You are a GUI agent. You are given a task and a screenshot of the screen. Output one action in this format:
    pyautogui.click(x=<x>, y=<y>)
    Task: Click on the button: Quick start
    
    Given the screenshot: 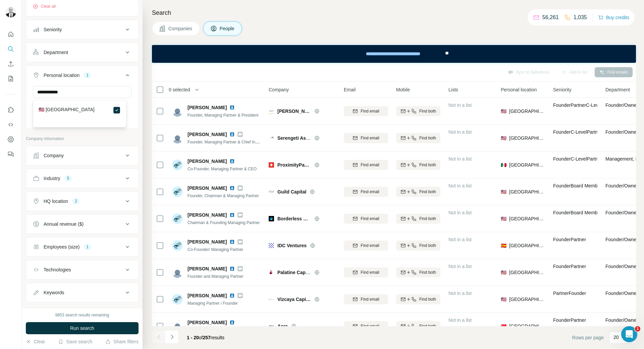 What is the action you would take?
    pyautogui.click(x=11, y=34)
    